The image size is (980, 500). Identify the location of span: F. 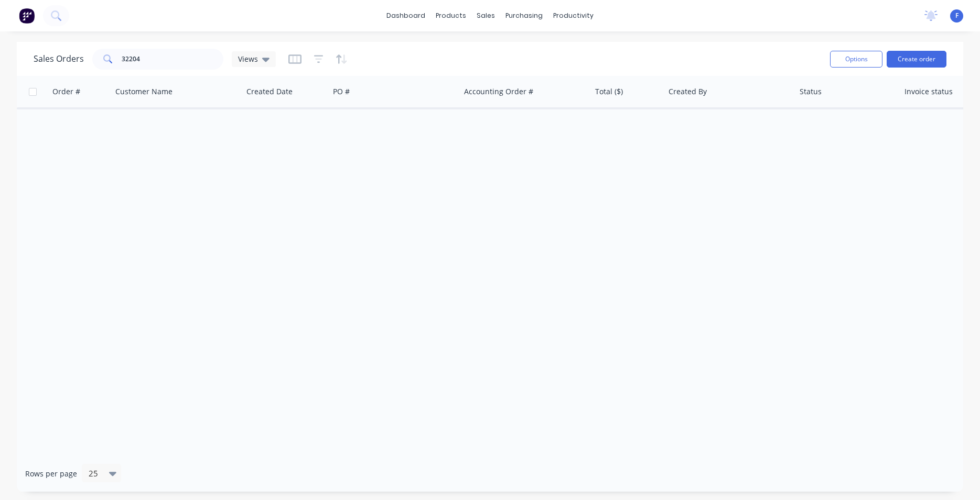
(957, 15).